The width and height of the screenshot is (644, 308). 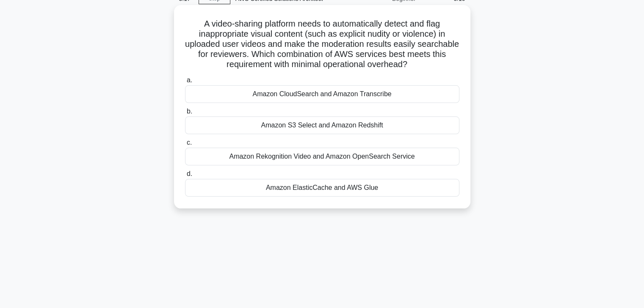 I want to click on div: Amazon ElasticCache and AWS Glue, so click(x=322, y=188).